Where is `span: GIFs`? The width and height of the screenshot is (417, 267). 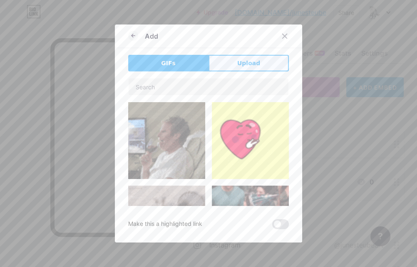
span: GIFs is located at coordinates (168, 63).